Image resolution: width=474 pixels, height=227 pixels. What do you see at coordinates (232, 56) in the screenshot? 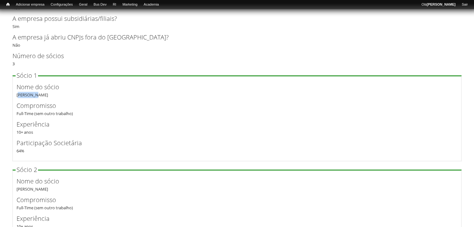
I see `label: Número de sócios` at bounding box center [232, 56].